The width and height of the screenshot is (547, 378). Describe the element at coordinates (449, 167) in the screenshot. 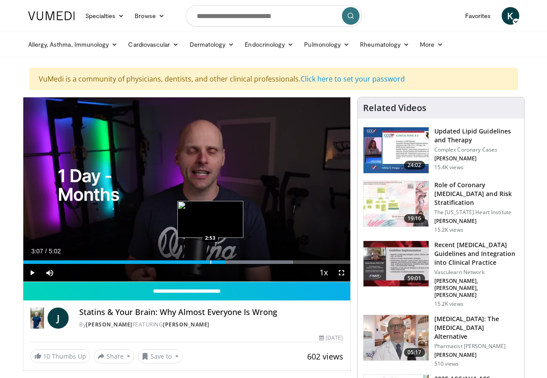

I see `p: 15.4K views` at that location.